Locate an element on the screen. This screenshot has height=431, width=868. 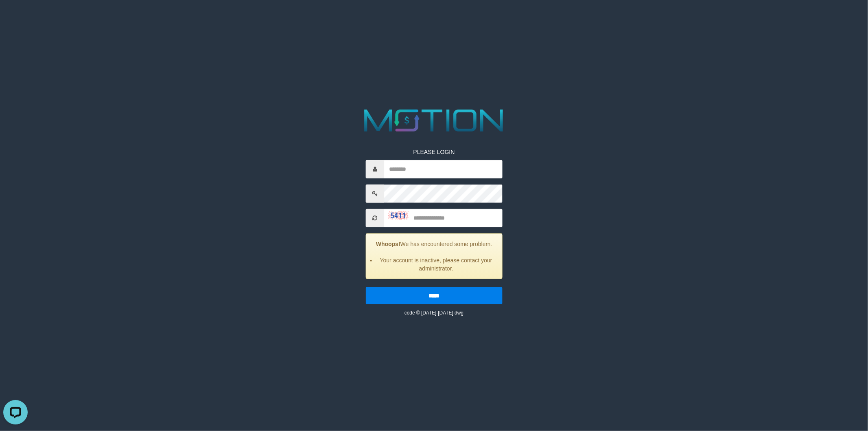
img: MOTION_logo.png is located at coordinates (434, 121).